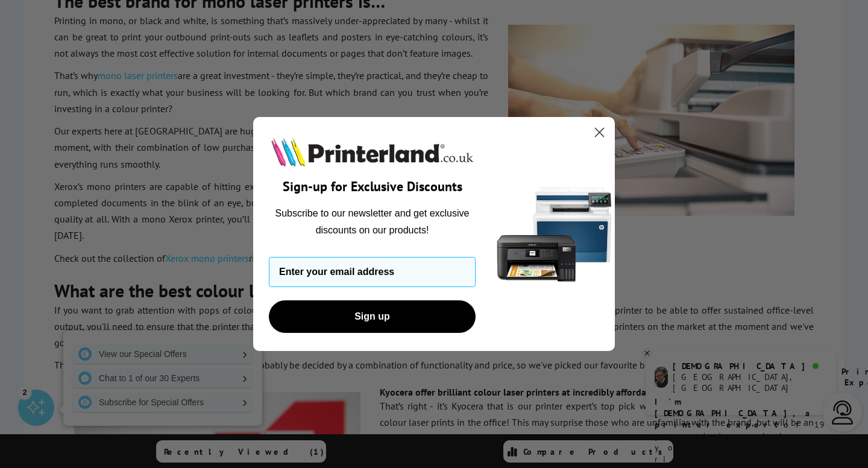  What do you see at coordinates (555, 234) in the screenshot?
I see `img: 5290a21f-4df8-4860-95f4-ea1e8d0e8904.png` at bounding box center [555, 234].